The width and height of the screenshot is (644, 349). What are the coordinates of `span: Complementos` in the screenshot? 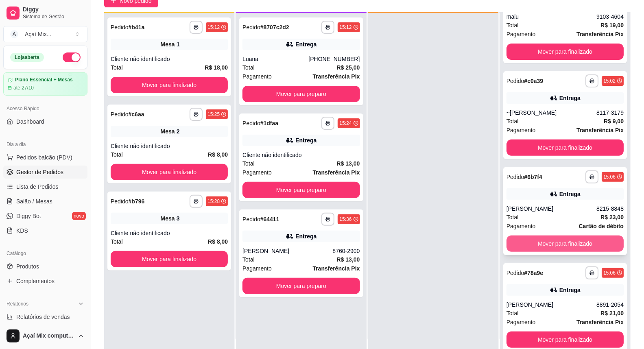 It's located at (36, 282).